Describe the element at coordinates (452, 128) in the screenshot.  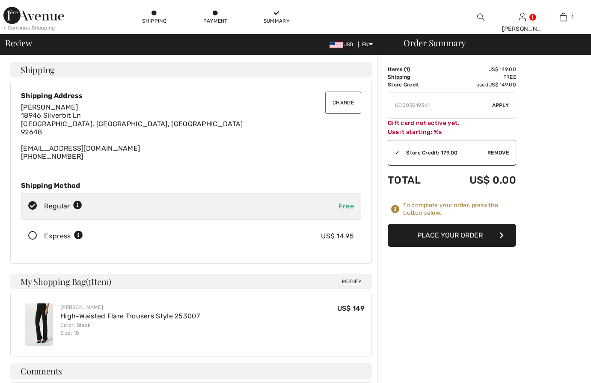
I see `div: Gift card not active yet. Use it starting: %s` at that location.